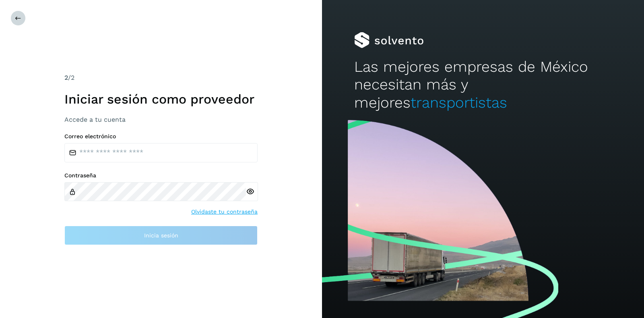 The height and width of the screenshot is (318, 644). What do you see at coordinates (161, 99) in the screenshot?
I see `h1: Iniciar sesión como proveedor` at bounding box center [161, 99].